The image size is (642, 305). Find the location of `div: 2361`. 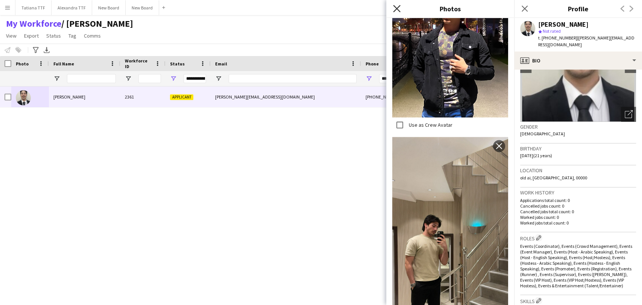

div: 2361 is located at coordinates (143, 97).